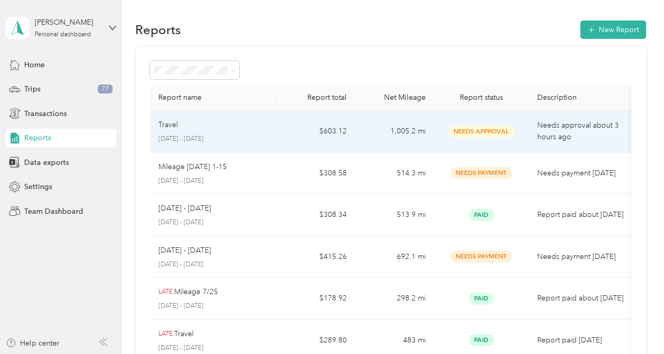 This screenshot has height=354, width=664. I want to click on span: Home, so click(34, 65).